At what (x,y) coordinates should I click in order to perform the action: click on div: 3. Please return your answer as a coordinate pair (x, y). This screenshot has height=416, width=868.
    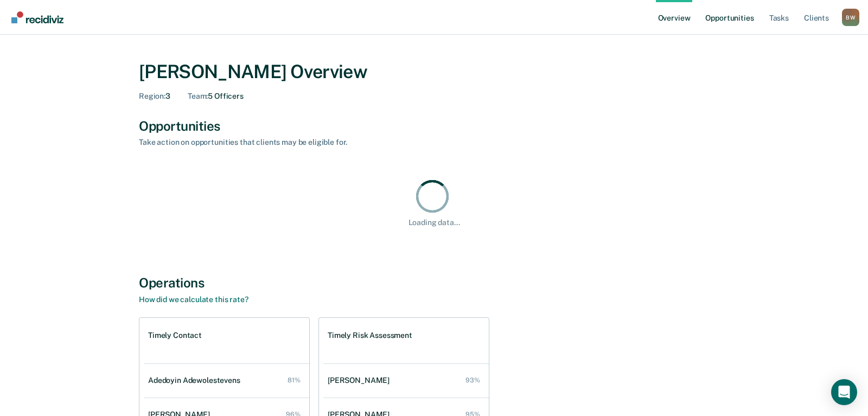
    Looking at the image, I should click on (155, 96).